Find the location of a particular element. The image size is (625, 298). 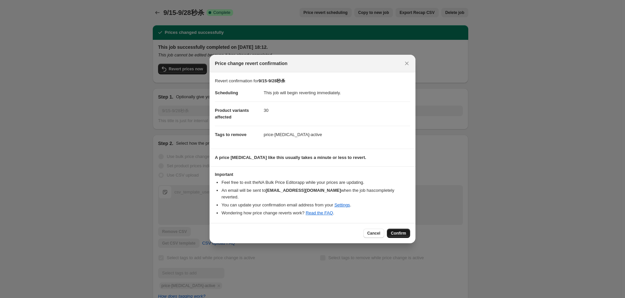

b: 9/15-9/28秒杀 is located at coordinates (272, 81).